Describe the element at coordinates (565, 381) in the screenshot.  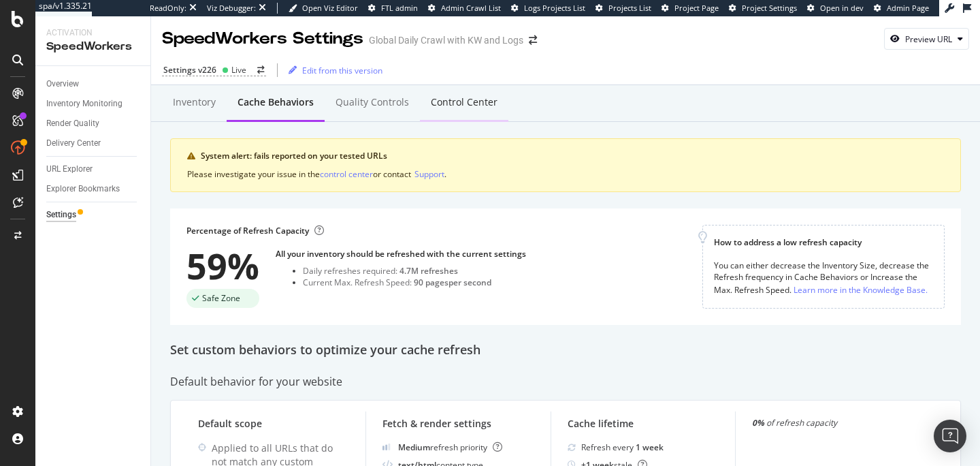
I see `div: Default behavior for your website` at that location.